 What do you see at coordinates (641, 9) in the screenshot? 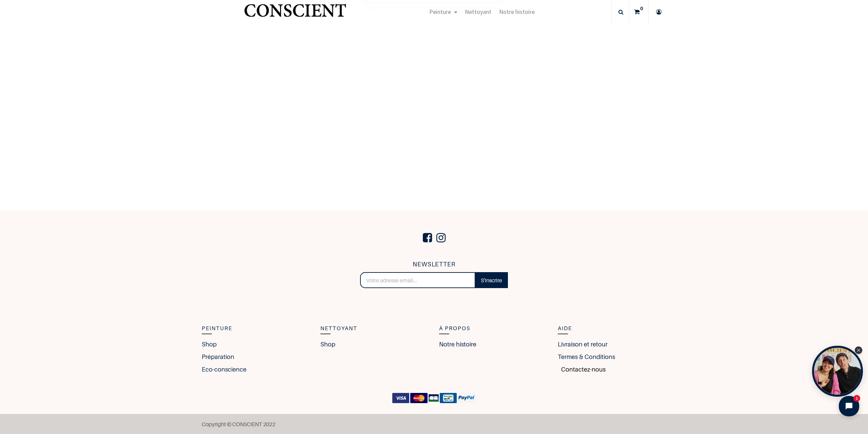
I see `sup: 0` at bounding box center [641, 9].